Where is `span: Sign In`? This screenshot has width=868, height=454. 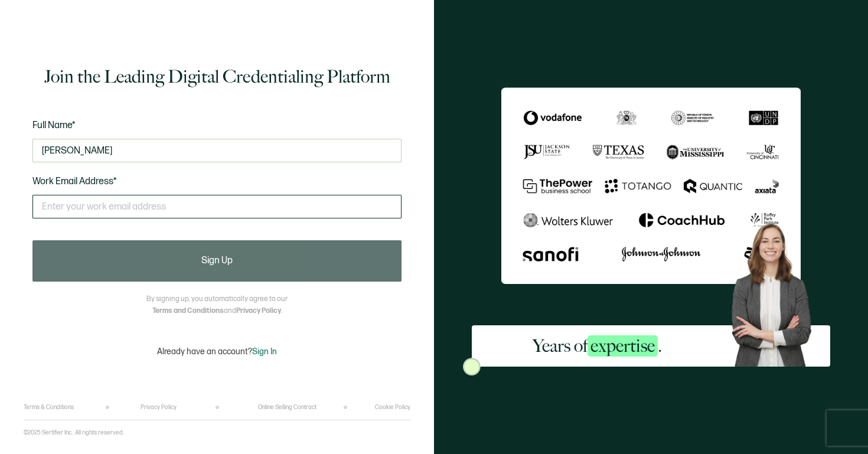
span: Sign In is located at coordinates (265, 352).